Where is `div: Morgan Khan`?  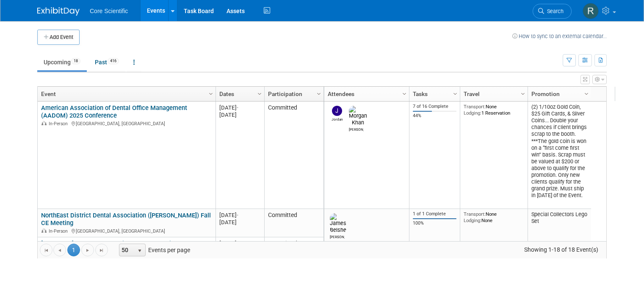
div: Morgan Khan is located at coordinates (356, 128).